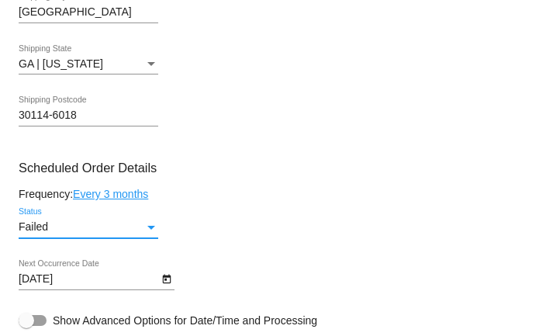 The width and height of the screenshot is (546, 336). I want to click on mat-select: Status, so click(88, 227).